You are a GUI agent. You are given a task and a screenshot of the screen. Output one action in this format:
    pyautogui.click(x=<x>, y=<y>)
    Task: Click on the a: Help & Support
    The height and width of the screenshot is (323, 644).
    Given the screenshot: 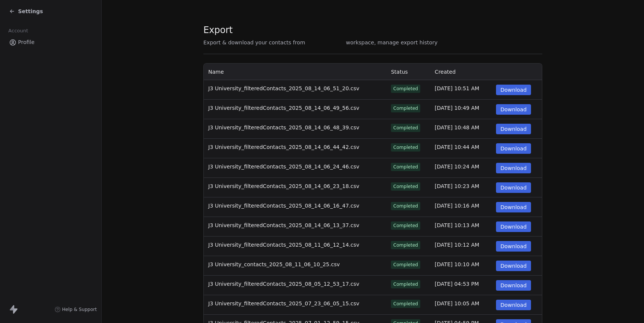 What is the action you would take?
    pyautogui.click(x=76, y=309)
    